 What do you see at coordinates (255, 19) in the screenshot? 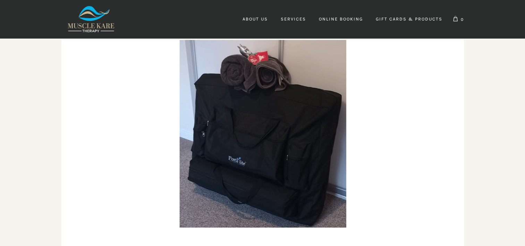
I see `span: About Us` at bounding box center [255, 19].